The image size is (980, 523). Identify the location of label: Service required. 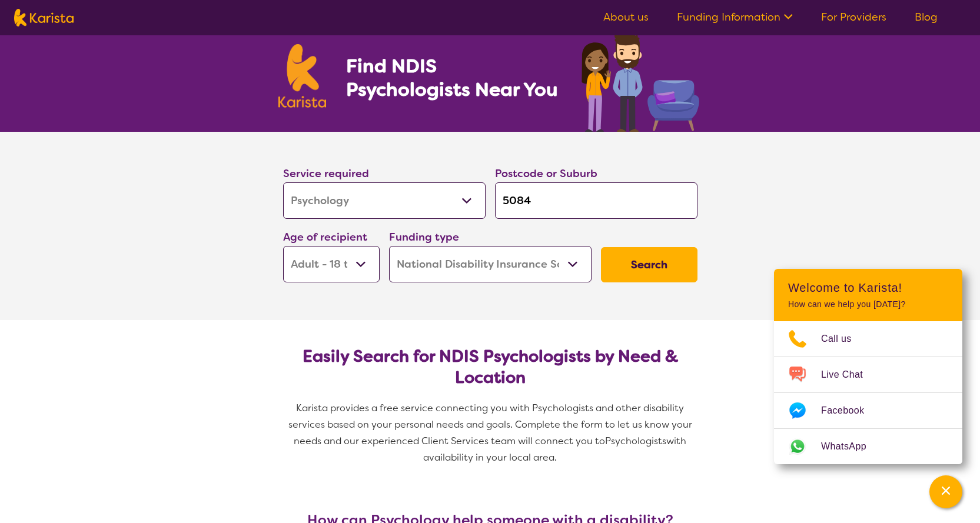
(326, 174).